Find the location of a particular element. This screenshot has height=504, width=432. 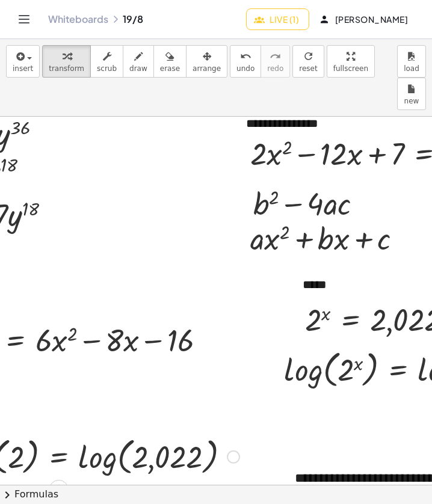

span: reset is located at coordinates (307, 69).